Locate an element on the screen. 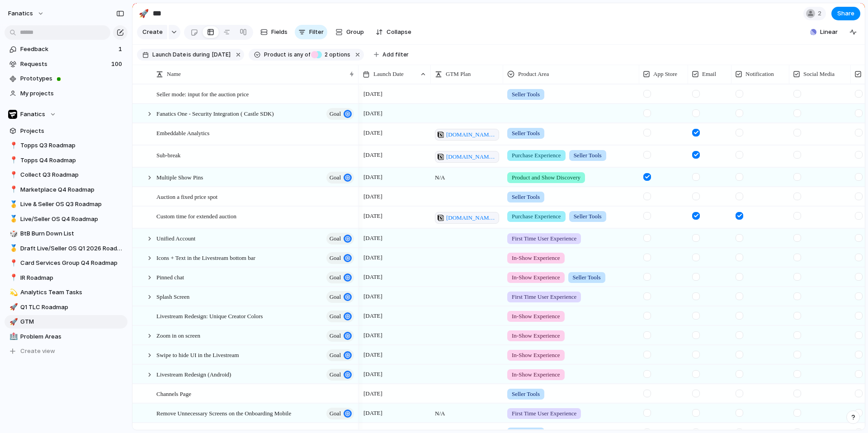  a: Projects is located at coordinates (66, 131).